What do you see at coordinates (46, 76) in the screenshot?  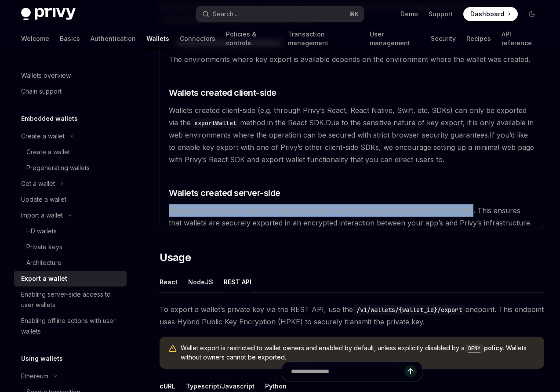 I see `div: Wallets overview` at bounding box center [46, 76].